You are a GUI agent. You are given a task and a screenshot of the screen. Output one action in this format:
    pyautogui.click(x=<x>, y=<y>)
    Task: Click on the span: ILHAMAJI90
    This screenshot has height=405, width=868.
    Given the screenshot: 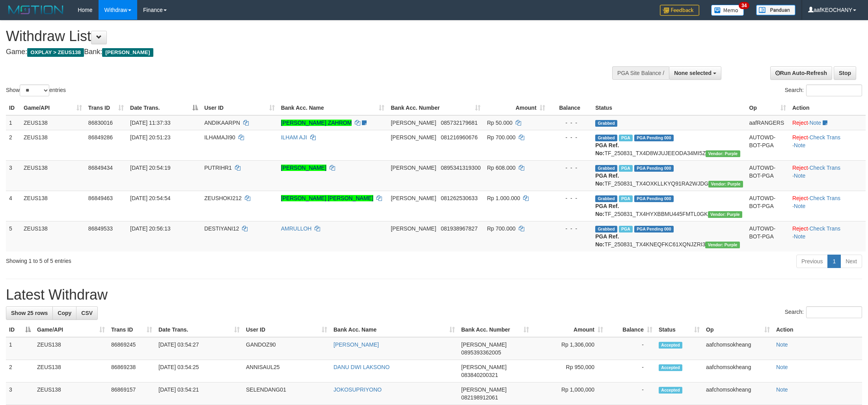 What is the action you would take?
    pyautogui.click(x=220, y=137)
    